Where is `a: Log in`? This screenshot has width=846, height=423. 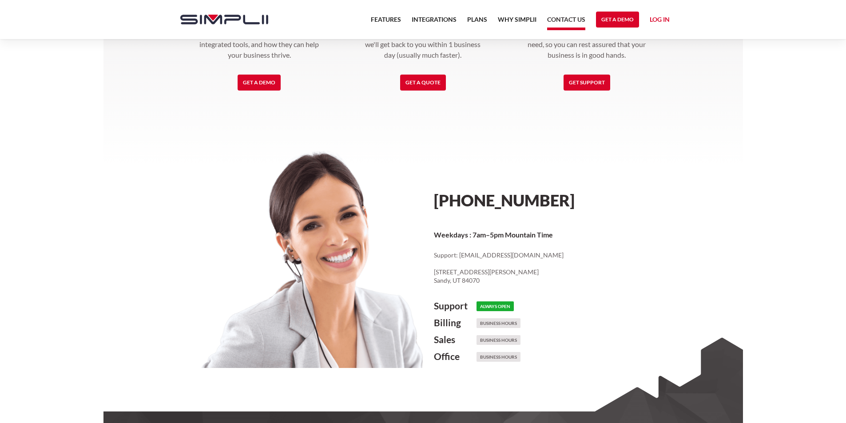
a: Log in is located at coordinates (660, 21).